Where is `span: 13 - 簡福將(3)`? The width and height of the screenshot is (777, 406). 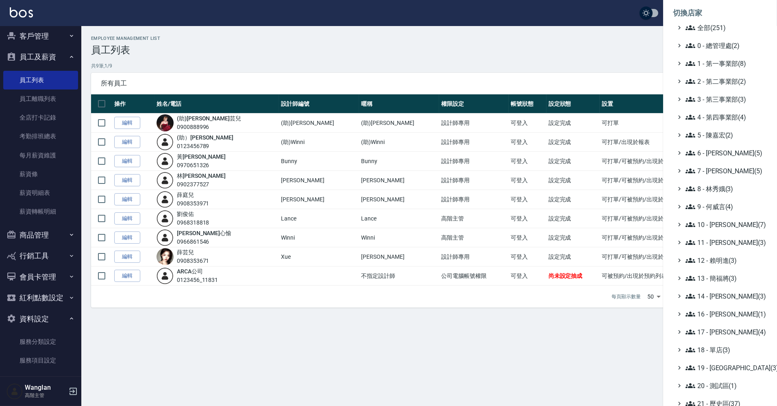
span: 13 - 簡福將(3) is located at coordinates (724, 278).